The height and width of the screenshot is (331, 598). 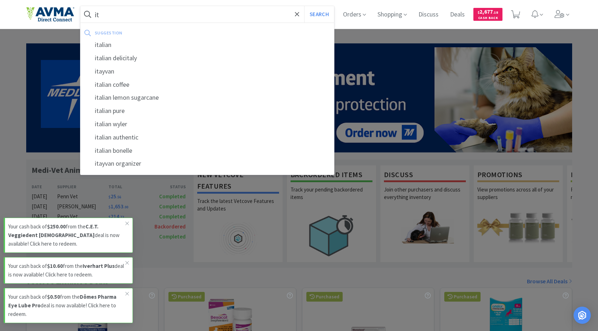 What do you see at coordinates (50, 14) in the screenshot?
I see `img: e4e33dab9f054f5782a47901c742baa9_102.png` at bounding box center [50, 14].